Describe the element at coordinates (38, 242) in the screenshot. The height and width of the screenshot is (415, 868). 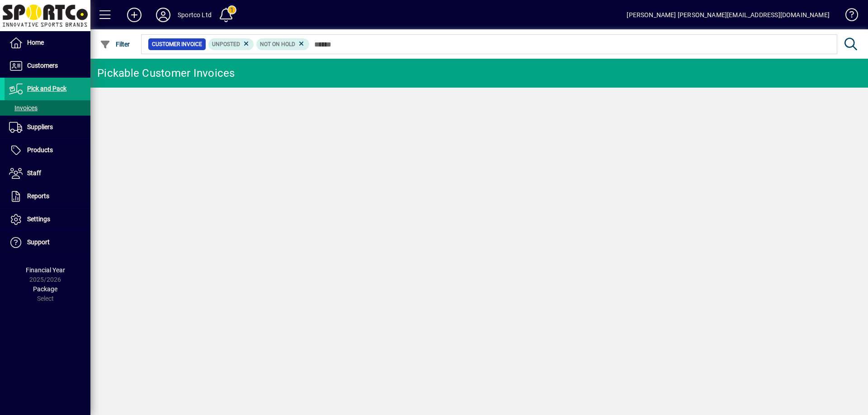
I see `span: Support` at that location.